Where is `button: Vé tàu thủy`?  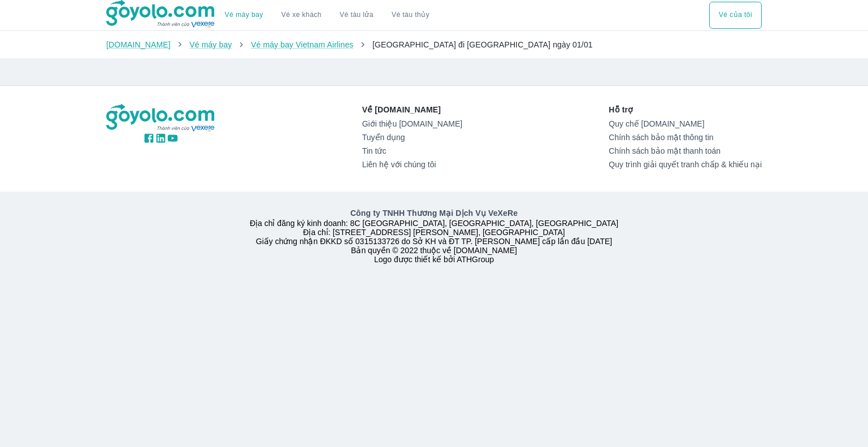 button: Vé tàu thủy is located at coordinates (411, 15).